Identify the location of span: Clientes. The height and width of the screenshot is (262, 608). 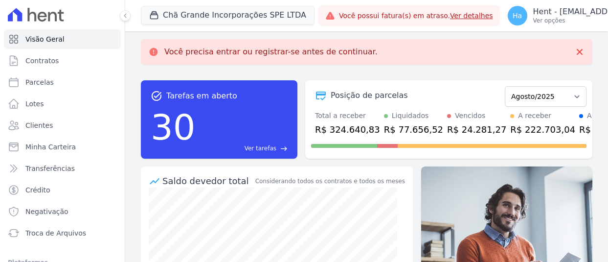
(39, 125).